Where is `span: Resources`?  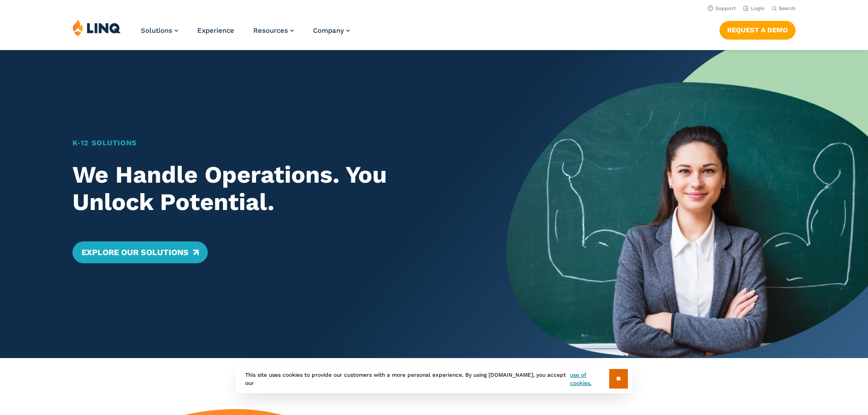
span: Resources is located at coordinates (271, 30).